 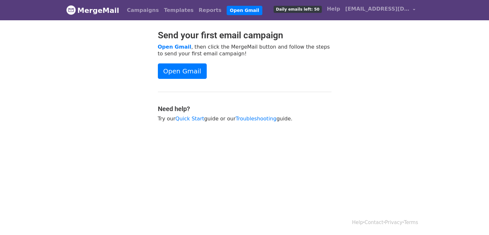 I want to click on a: Troubleshooting, so click(x=256, y=118).